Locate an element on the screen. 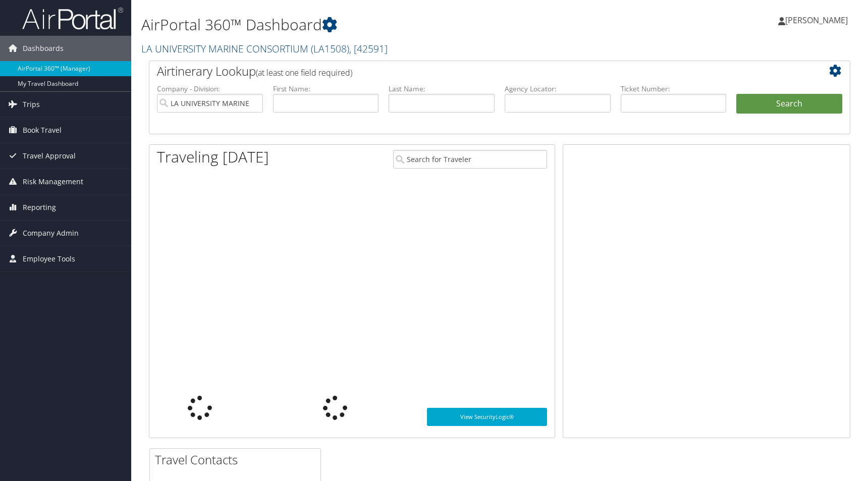 Image resolution: width=868 pixels, height=481 pixels. label: First Name: is located at coordinates (326, 89).